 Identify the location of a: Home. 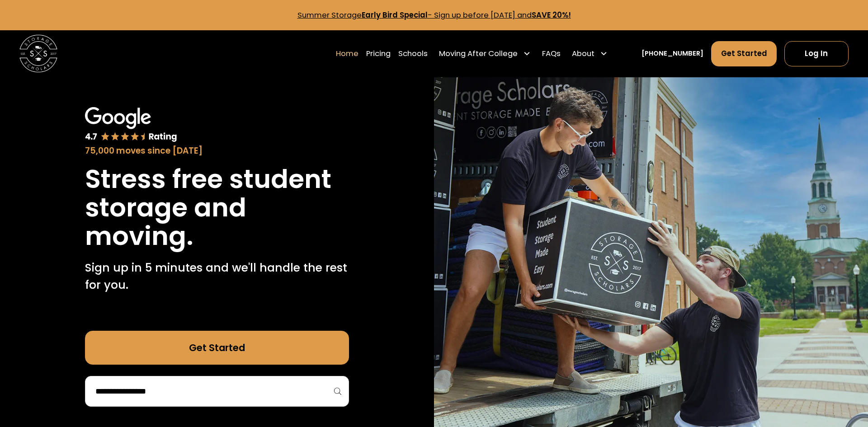
(347, 54).